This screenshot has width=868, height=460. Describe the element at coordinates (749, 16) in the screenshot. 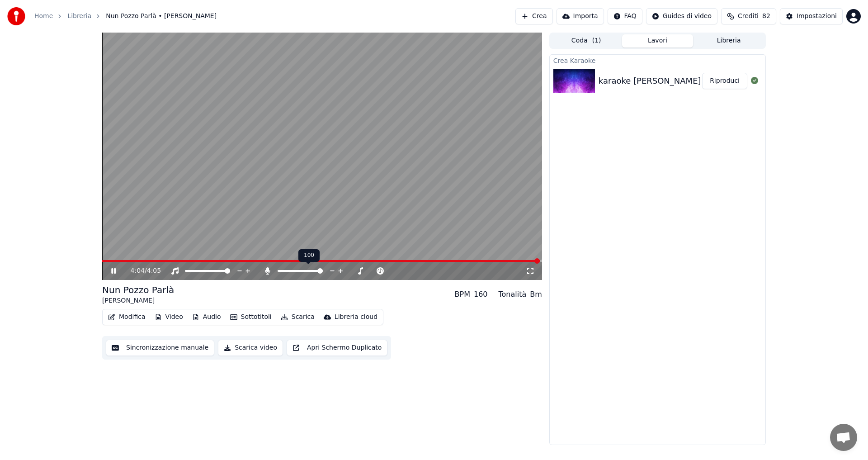

I see `button: Crediti82` at that location.